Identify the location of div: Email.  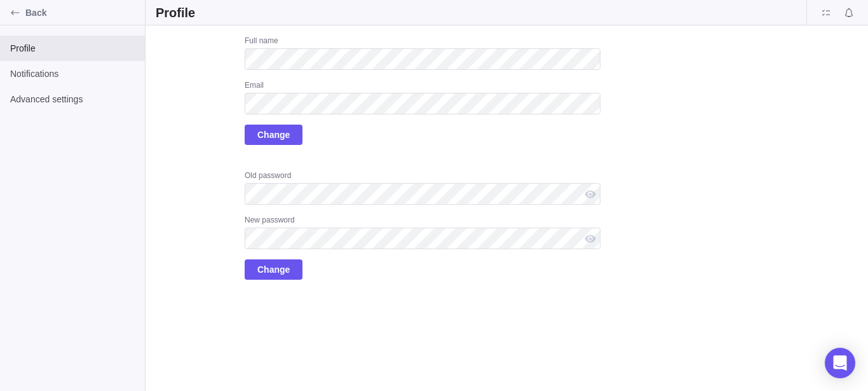
(422, 86).